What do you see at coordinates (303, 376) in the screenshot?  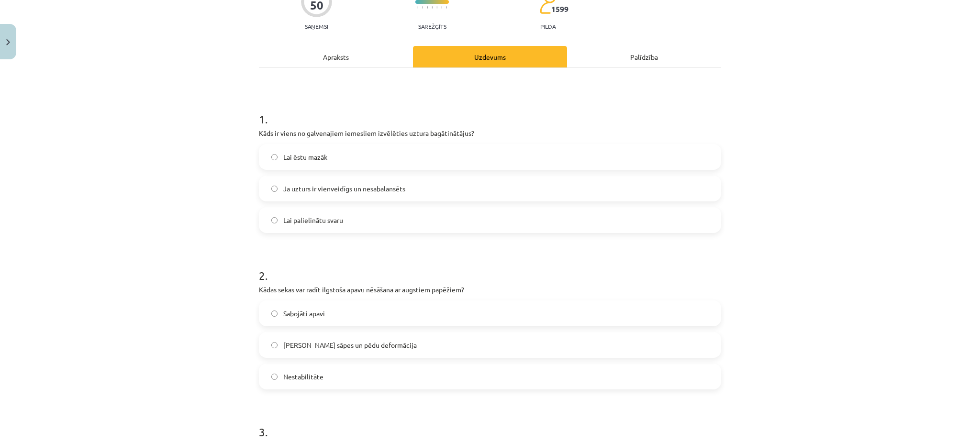 I see `span: Nestabilitāte` at bounding box center [303, 376].